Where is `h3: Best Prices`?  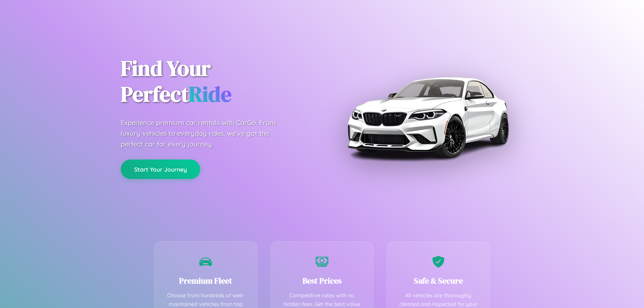
h3: Best Prices is located at coordinates (322, 280).